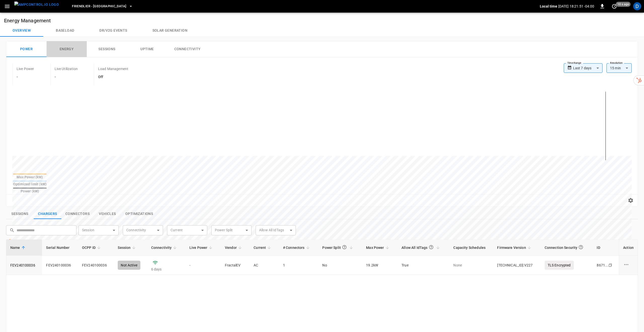 The width and height of the screenshot is (644, 332). Describe the element at coordinates (628, 265) in the screenshot. I see `div: charge point options` at that location.